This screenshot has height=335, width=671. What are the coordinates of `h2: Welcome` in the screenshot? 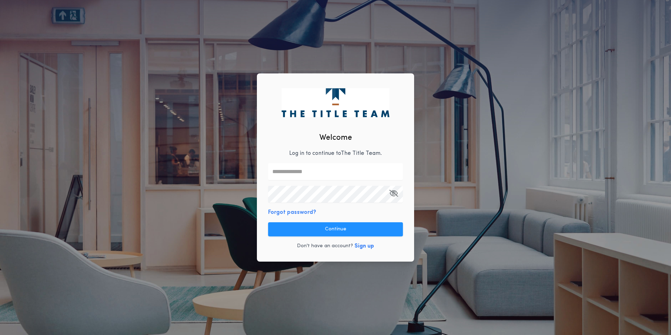 It's located at (336, 138).